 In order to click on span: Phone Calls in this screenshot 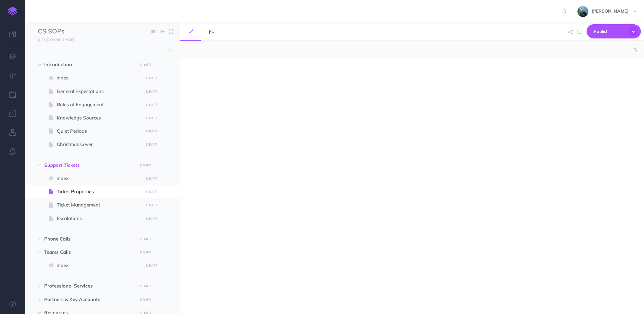, I will do `click(89, 239)`.